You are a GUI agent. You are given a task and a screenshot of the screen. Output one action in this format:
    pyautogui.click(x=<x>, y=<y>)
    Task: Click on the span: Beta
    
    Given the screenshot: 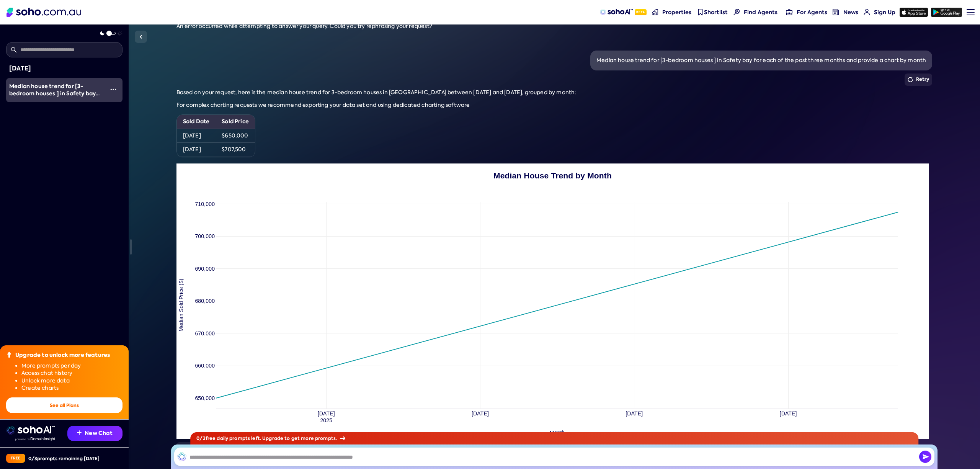 What is the action you would take?
    pyautogui.click(x=640, y=12)
    